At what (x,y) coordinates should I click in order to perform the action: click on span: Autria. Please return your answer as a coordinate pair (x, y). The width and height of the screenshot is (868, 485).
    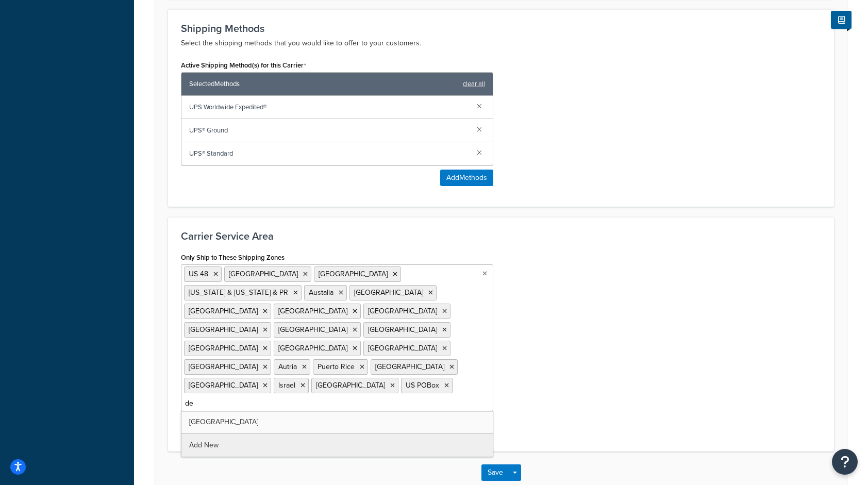
    Looking at the image, I should click on (288, 367).